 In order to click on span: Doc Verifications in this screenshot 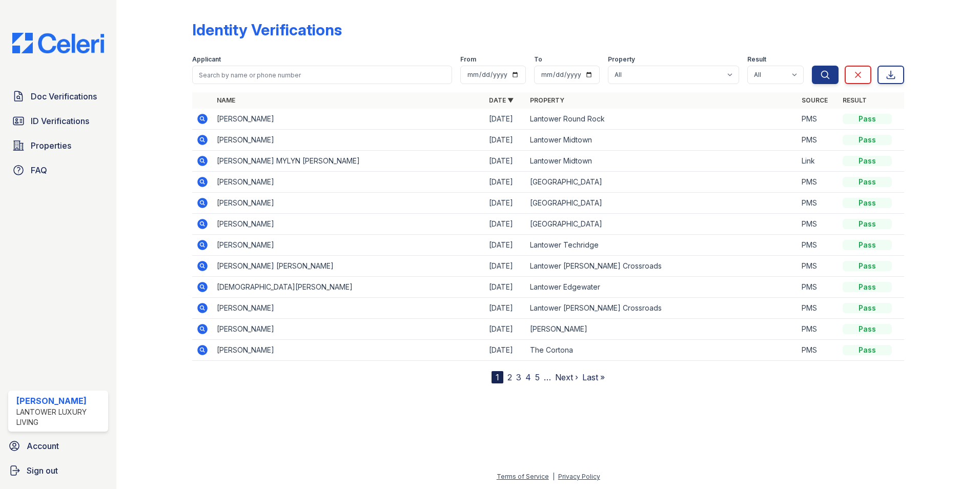, I will do `click(64, 96)`.